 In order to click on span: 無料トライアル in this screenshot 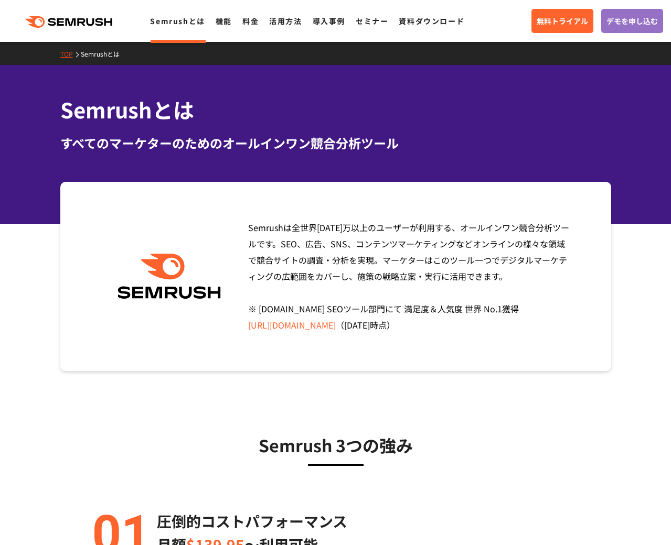, I will do `click(562, 21)`.